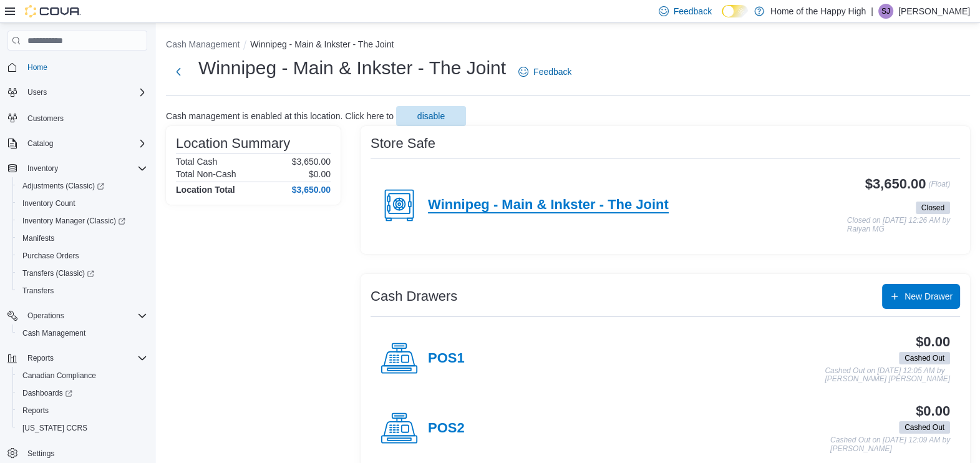 Image resolution: width=980 pixels, height=463 pixels. Describe the element at coordinates (886, 12) in the screenshot. I see `div: Sabreena Jones-Derochie` at that location.